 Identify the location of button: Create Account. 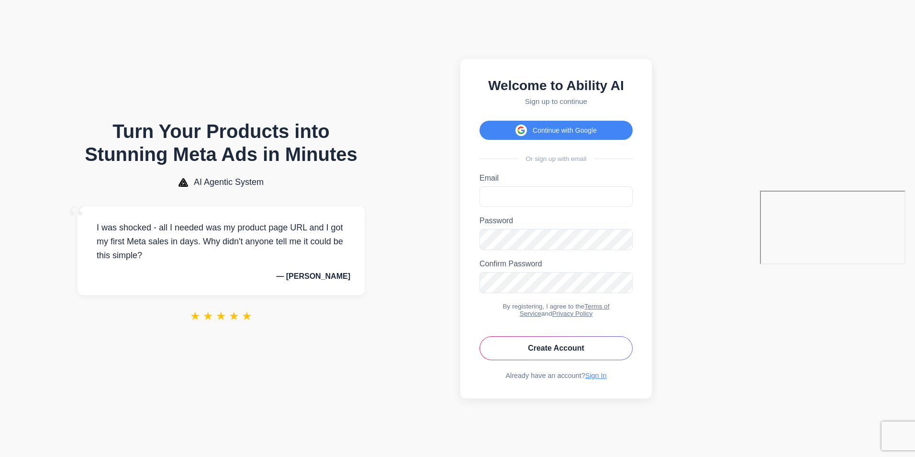
(556, 348).